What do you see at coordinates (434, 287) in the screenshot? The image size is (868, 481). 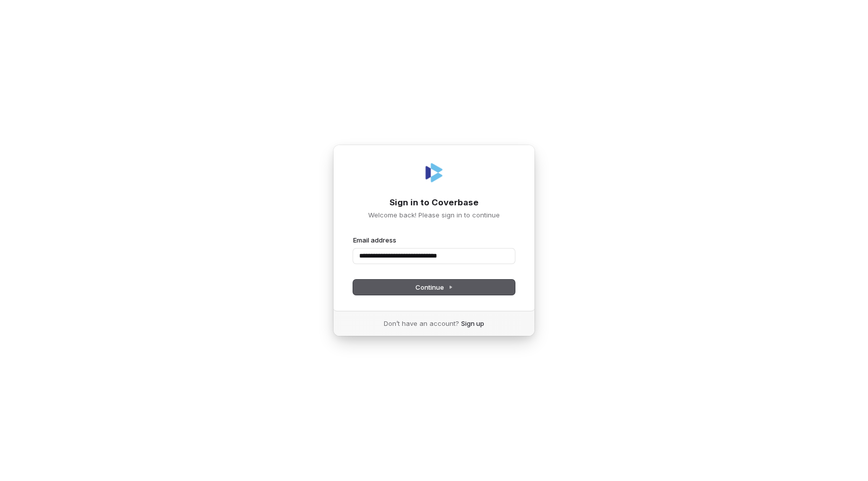 I see `span: Continue` at bounding box center [434, 287].